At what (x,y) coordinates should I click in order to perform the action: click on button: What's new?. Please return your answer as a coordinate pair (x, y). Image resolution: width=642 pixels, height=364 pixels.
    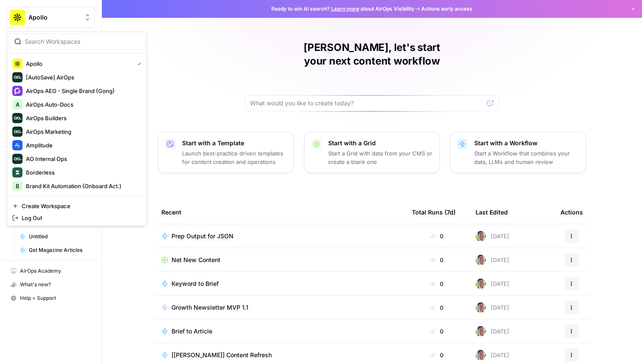
    Looking at the image, I should click on (51, 285).